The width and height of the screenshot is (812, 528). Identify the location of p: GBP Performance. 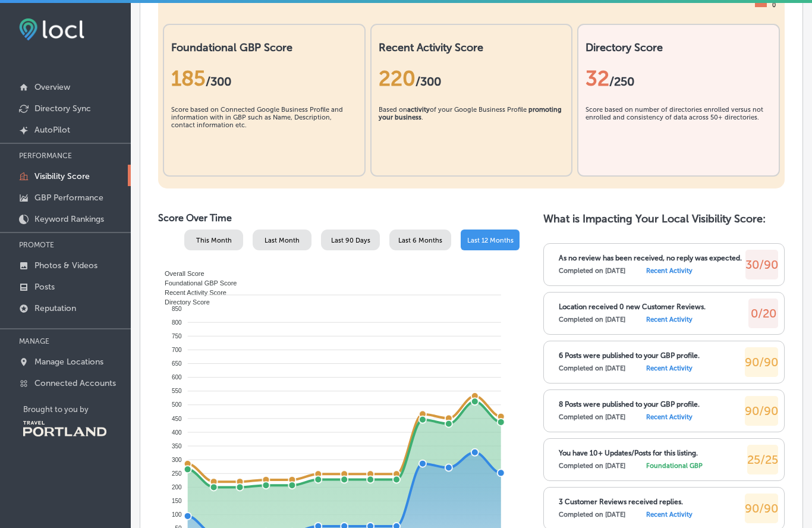
(69, 198).